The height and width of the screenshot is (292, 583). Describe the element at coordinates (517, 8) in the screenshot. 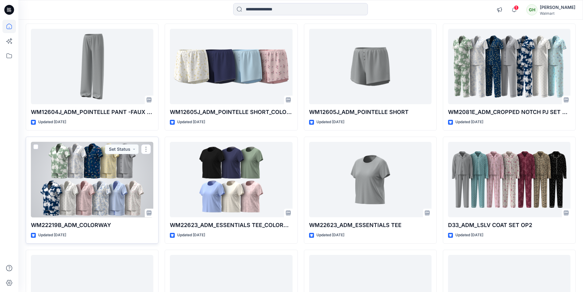

I see `span: 1` at that location.